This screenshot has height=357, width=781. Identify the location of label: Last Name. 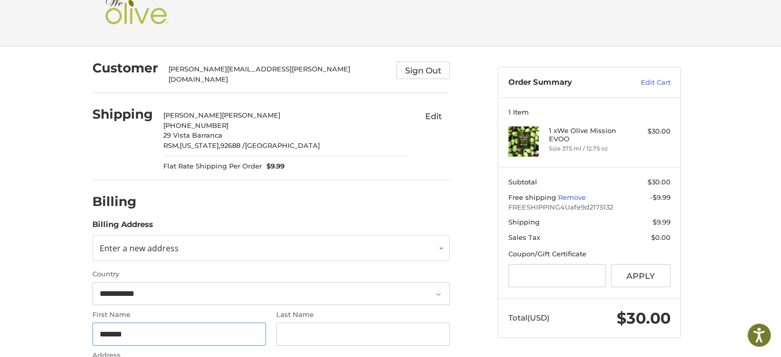
(363, 315).